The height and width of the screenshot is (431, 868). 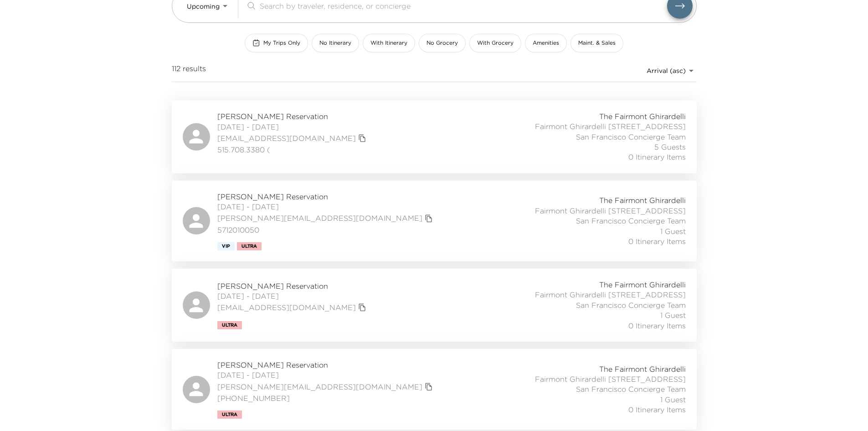 I want to click on input: Search by traveler, residence, or concierge, so click(x=464, y=5).